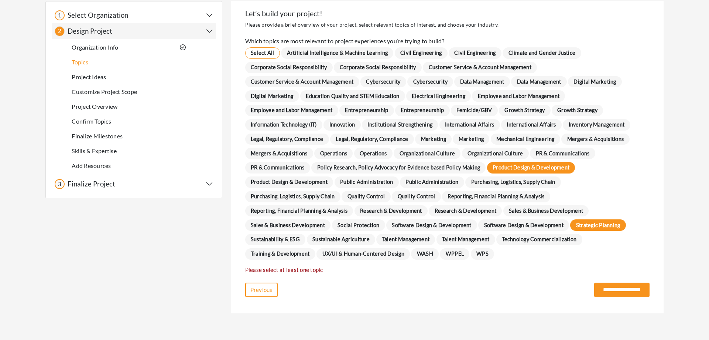 The height and width of the screenshot is (340, 709). What do you see at coordinates (399, 167) in the screenshot?
I see `span: Policy Research, Policy Advocacy for Evidence based Policy Making` at bounding box center [399, 167].